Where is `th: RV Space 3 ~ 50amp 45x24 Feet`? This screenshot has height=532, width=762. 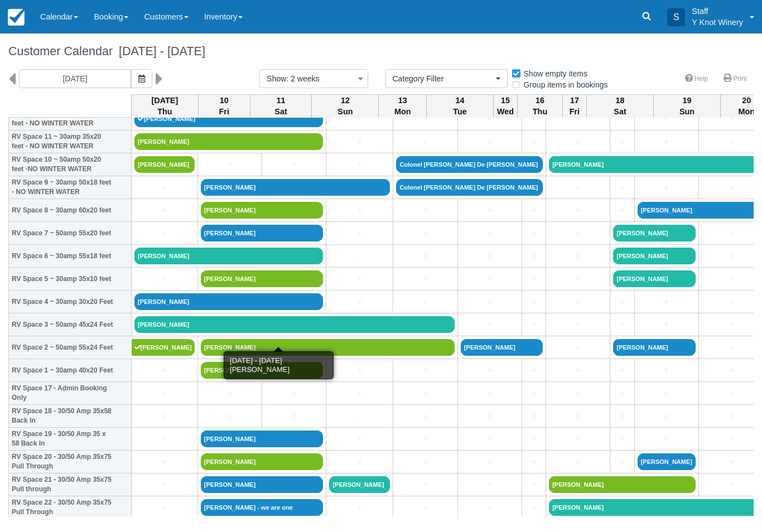
th: RV Space 3 ~ 50amp 45x24 Feet is located at coordinates (70, 325).